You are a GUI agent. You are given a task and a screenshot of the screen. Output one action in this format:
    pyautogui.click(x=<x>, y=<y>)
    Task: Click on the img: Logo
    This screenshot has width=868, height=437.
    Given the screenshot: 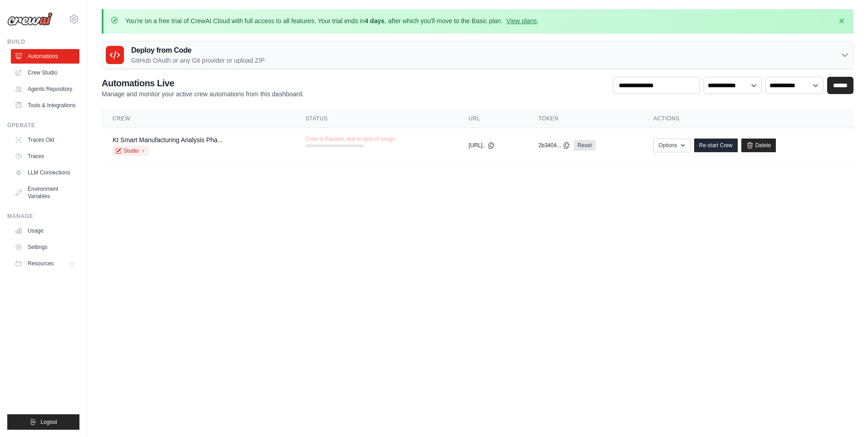 What is the action you would take?
    pyautogui.click(x=30, y=19)
    